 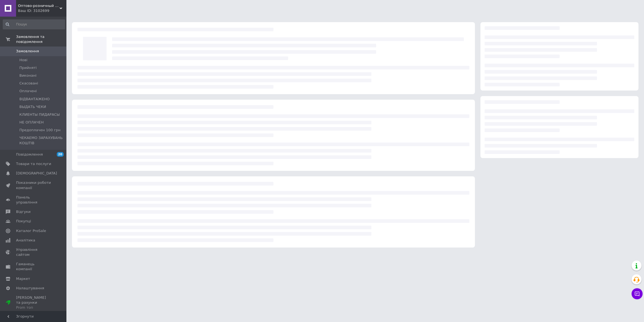 What do you see at coordinates (60, 154) in the screenshot?
I see `span: 20` at bounding box center [60, 154].